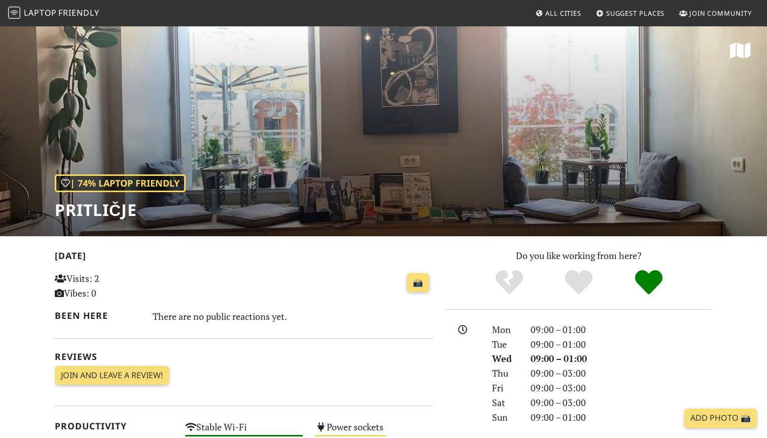 This screenshot has height=438, width=767. I want to click on div: Tue, so click(505, 344).